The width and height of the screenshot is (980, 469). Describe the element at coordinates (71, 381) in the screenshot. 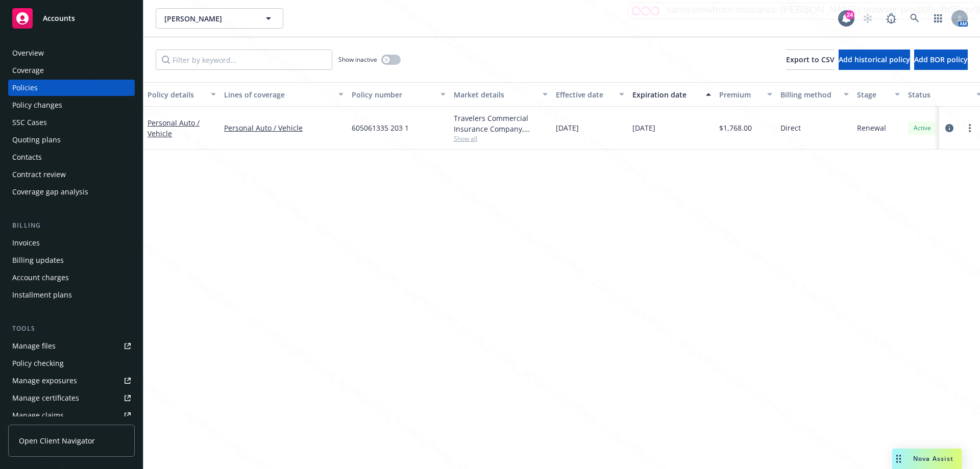

I see `a: Manage exposures` at that location.